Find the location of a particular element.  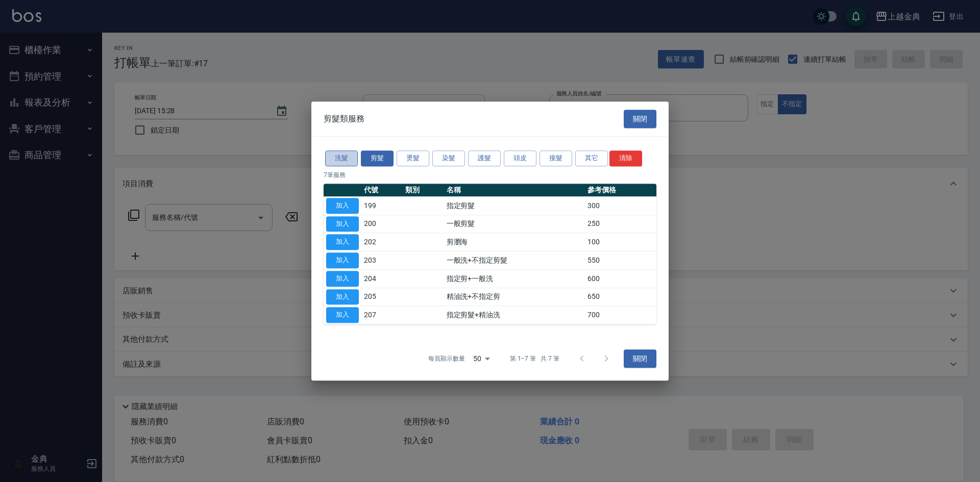

td: 300 is located at coordinates (621, 206).